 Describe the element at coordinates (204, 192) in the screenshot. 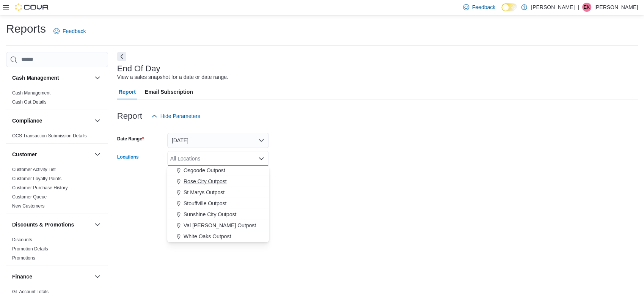

I see `span: St Marys Outpost` at that location.